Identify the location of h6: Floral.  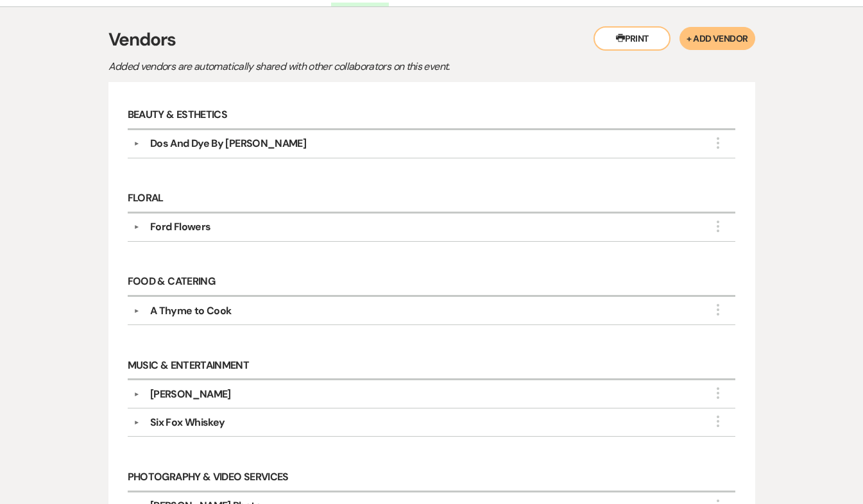
(432, 199).